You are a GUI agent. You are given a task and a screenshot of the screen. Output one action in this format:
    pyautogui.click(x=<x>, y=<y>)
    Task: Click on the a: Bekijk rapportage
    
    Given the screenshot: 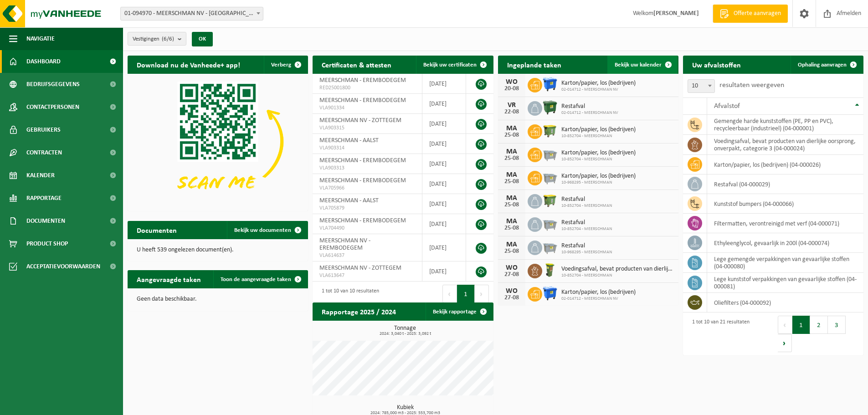 What is the action you would take?
    pyautogui.click(x=459, y=311)
    